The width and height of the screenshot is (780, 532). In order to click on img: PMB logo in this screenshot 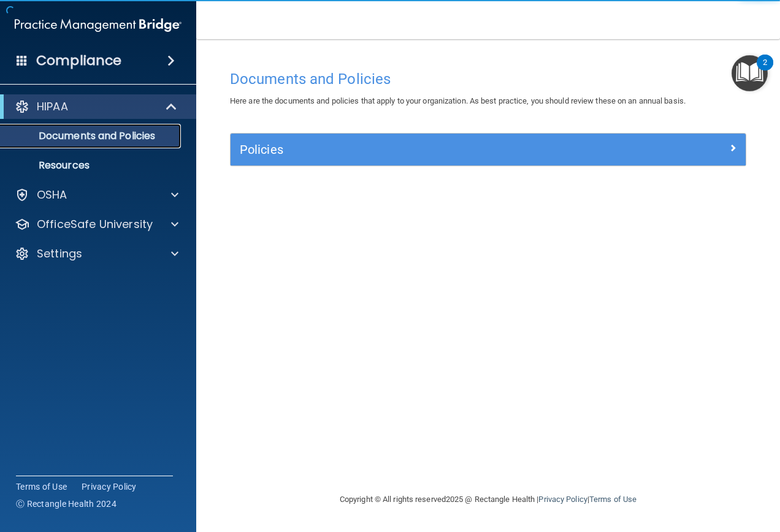, I will do `click(98, 25)`.